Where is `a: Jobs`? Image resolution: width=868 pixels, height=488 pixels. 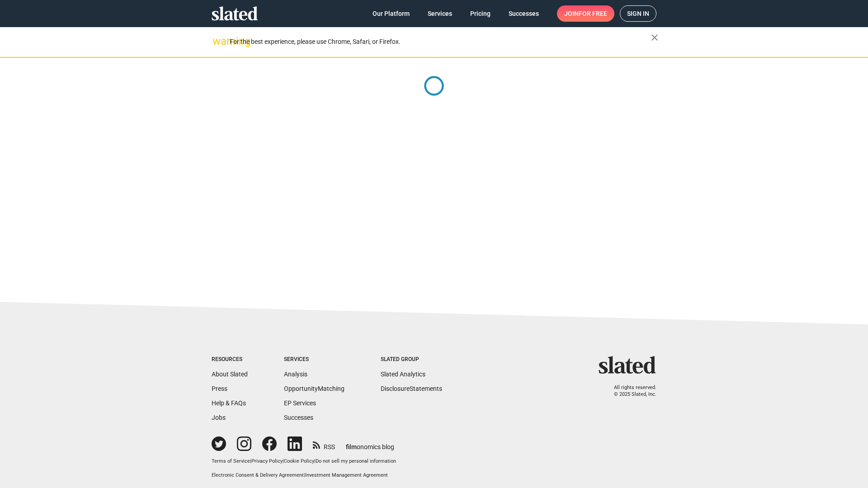 a: Jobs is located at coordinates (218, 417).